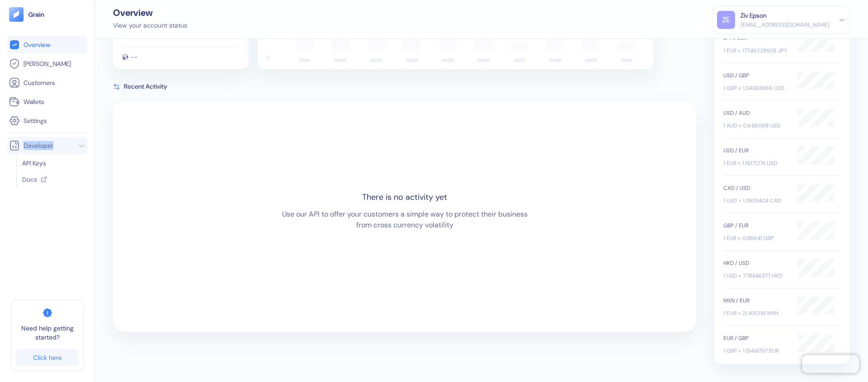  I want to click on div: 1 USD = 1.3953404 CAD, so click(756, 200).